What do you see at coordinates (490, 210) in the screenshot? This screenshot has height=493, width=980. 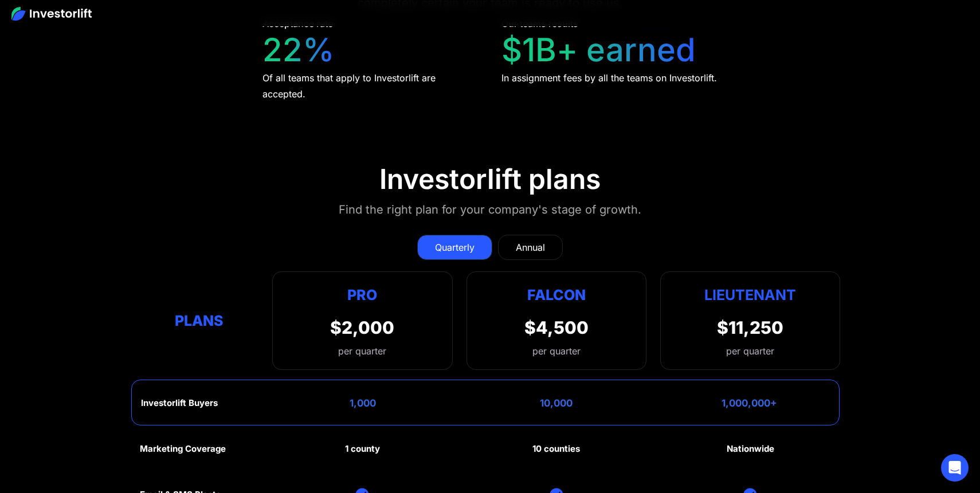 I see `div: Find the right plan for your company's stage of growth.` at bounding box center [490, 210].